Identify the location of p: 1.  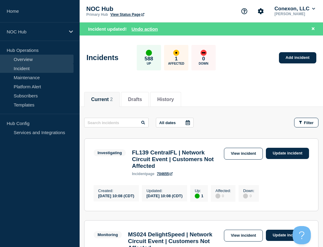
(176, 59).